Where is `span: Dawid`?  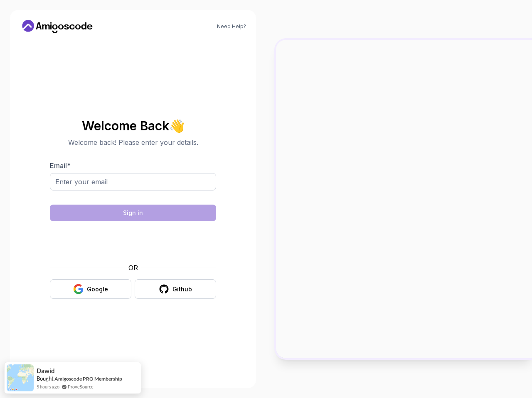
span: Dawid is located at coordinates (45, 370).